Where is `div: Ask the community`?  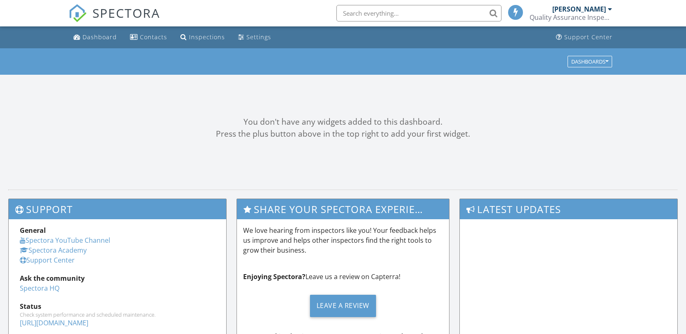
div: Ask the community is located at coordinates (117, 278).